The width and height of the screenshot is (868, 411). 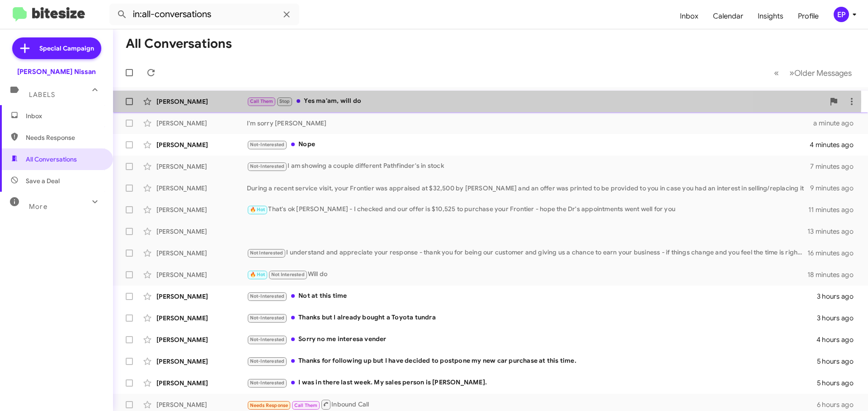 What do you see at coordinates (531, 405) in the screenshot?
I see `div: Inbound Call` at bounding box center [531, 405].